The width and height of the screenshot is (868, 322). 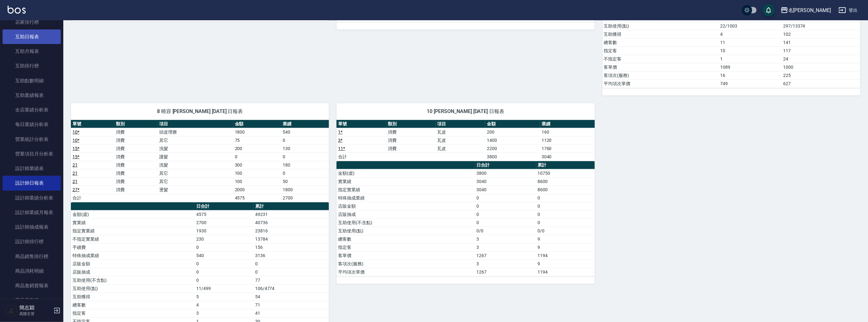 What do you see at coordinates (32, 242) in the screenshot?
I see `a: 設計師排行榜` at bounding box center [32, 242].